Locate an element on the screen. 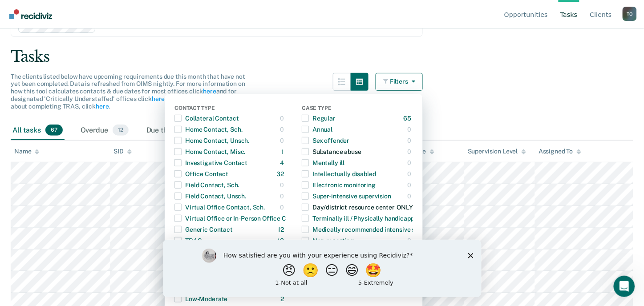  button: 3 is located at coordinates (170, 30).